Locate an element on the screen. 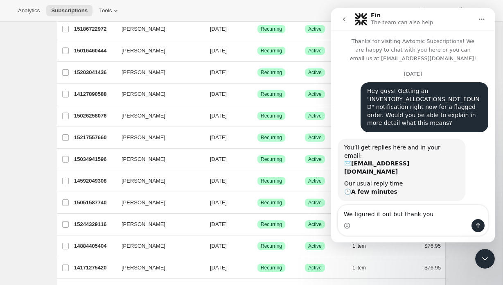  span: Settings is located at coordinates (475, 11).